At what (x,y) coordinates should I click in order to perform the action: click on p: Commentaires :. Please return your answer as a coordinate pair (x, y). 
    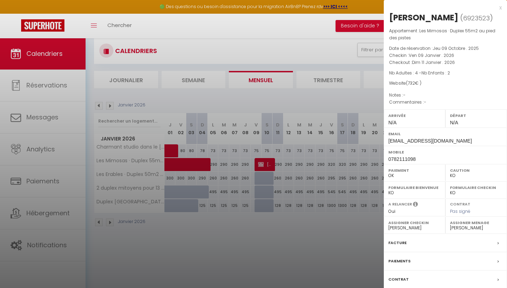
    Looking at the image, I should click on (445, 102).